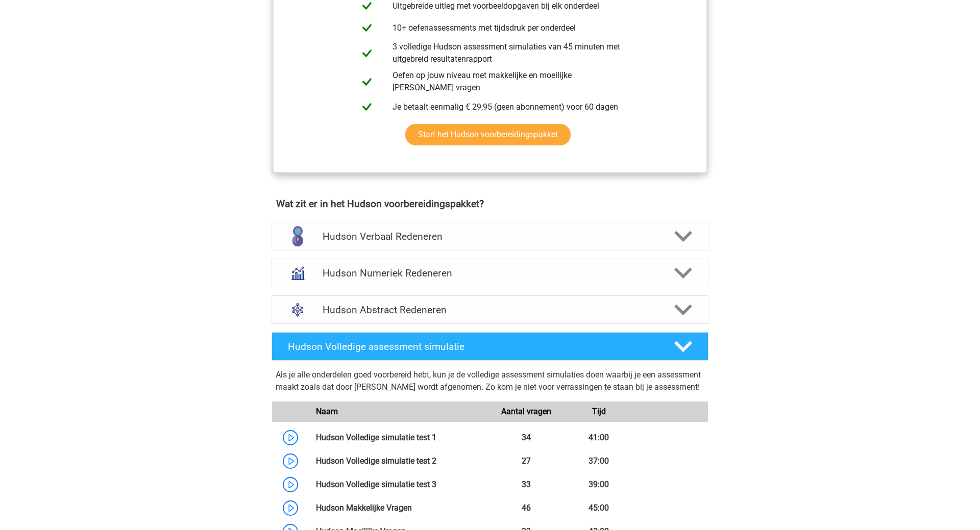 The width and height of the screenshot is (980, 530). I want to click on h4: Hudson Verbaal Redeneren, so click(490, 236).